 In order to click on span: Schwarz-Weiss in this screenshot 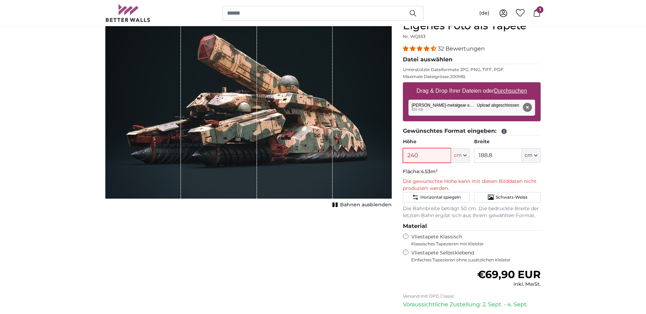, I will do `click(512, 198)`.